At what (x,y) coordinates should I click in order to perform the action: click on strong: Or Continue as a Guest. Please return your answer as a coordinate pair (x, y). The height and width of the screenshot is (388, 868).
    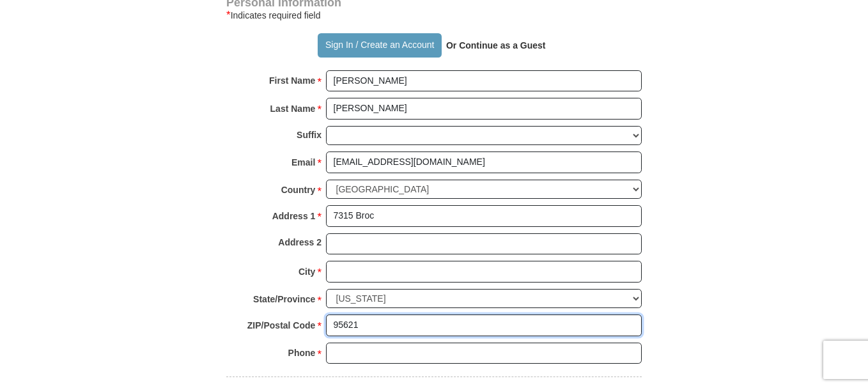
    Looking at the image, I should click on (496, 45).